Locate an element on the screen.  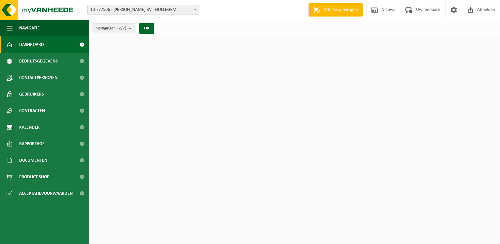
span: Documenten is located at coordinates (33, 160).